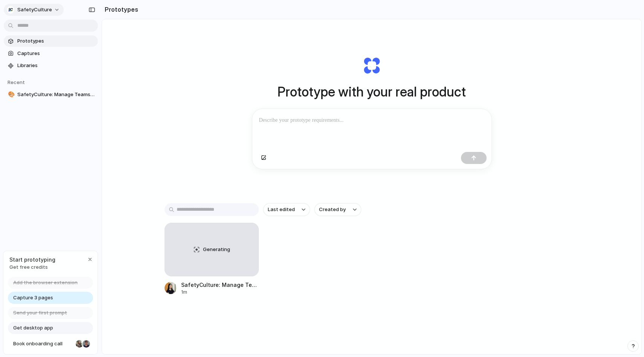 This screenshot has width=644, height=357. What do you see at coordinates (56, 41) in the screenshot?
I see `span: Prototypes` at bounding box center [56, 41].